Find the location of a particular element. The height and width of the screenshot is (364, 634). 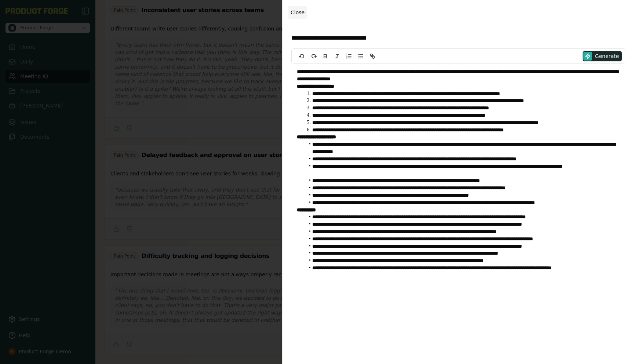

button: Ordered is located at coordinates (349, 56).